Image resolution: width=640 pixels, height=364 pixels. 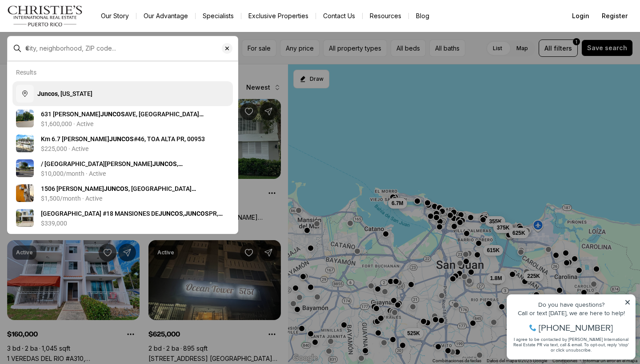 What do you see at coordinates (54, 224) in the screenshot?
I see `p: $339,000` at bounding box center [54, 224].